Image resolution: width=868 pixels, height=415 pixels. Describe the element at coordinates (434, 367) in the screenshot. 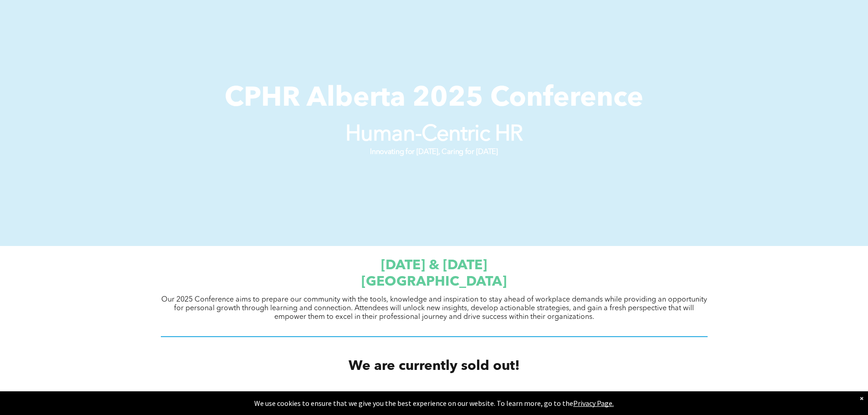

I see `span: We are currently sold out!` at that location.